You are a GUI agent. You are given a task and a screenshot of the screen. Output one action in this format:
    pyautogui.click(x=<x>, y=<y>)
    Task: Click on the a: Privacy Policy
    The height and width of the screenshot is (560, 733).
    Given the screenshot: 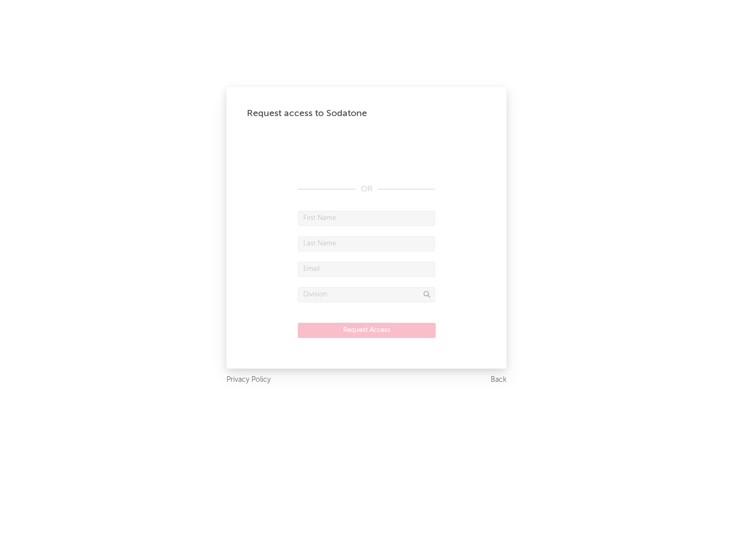 What is the action you would take?
    pyautogui.click(x=248, y=380)
    